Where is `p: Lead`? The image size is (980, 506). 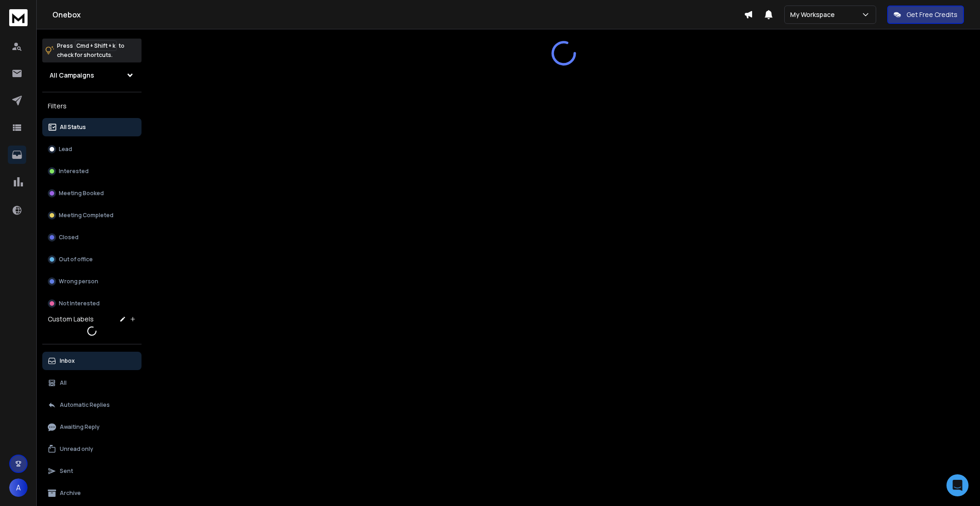 p: Lead is located at coordinates (65, 149).